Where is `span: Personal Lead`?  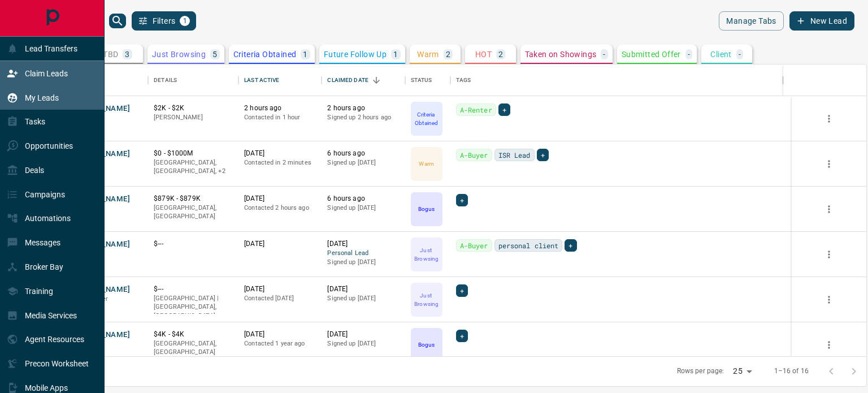
span: Personal Lead is located at coordinates (363, 254).